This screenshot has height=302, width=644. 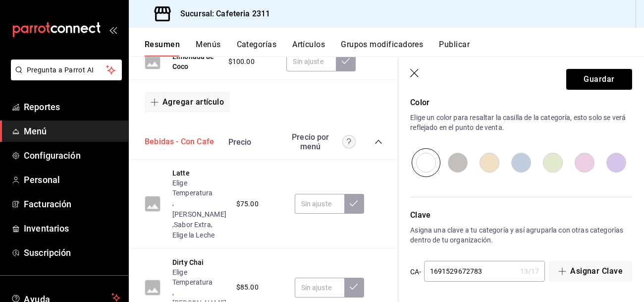 I want to click on div: 13 / 17, so click(x=530, y=271).